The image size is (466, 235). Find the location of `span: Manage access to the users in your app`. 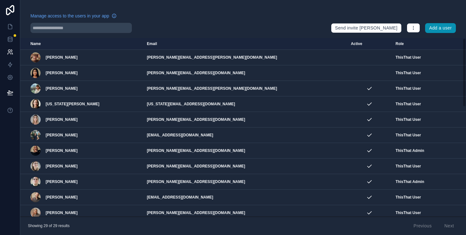

span: Manage access to the users in your app is located at coordinates (70, 16).